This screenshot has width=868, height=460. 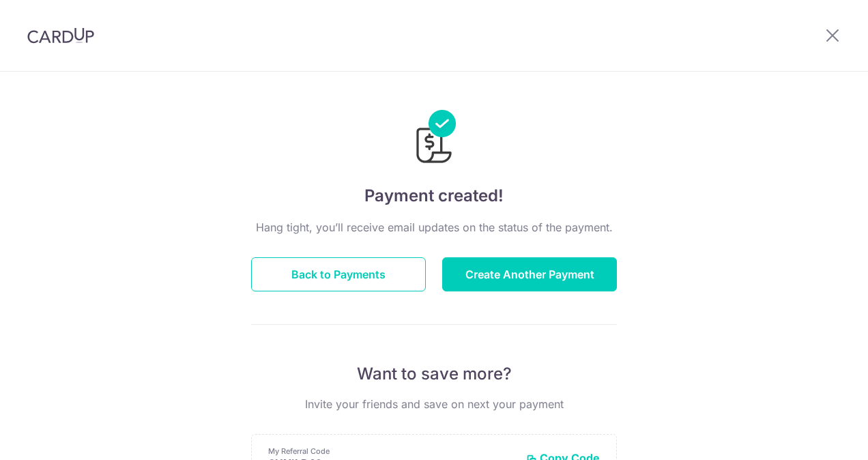 I want to click on h4: Payment created!, so click(x=434, y=196).